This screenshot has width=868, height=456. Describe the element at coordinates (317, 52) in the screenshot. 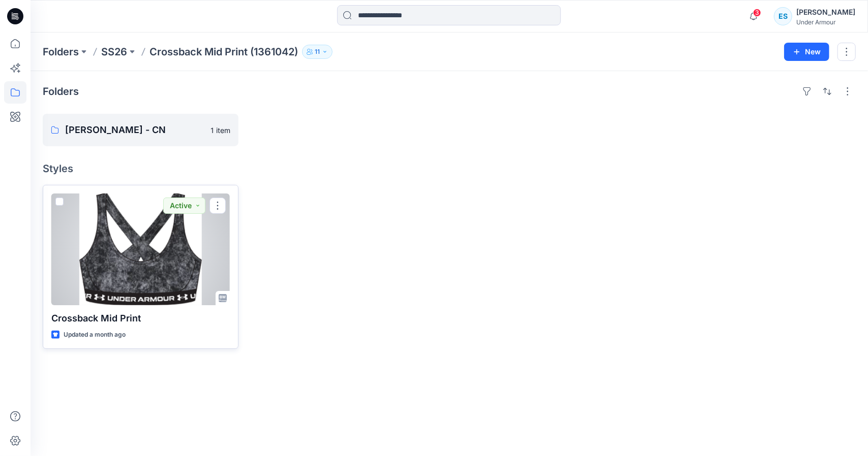

I see `button: 11` at that location.